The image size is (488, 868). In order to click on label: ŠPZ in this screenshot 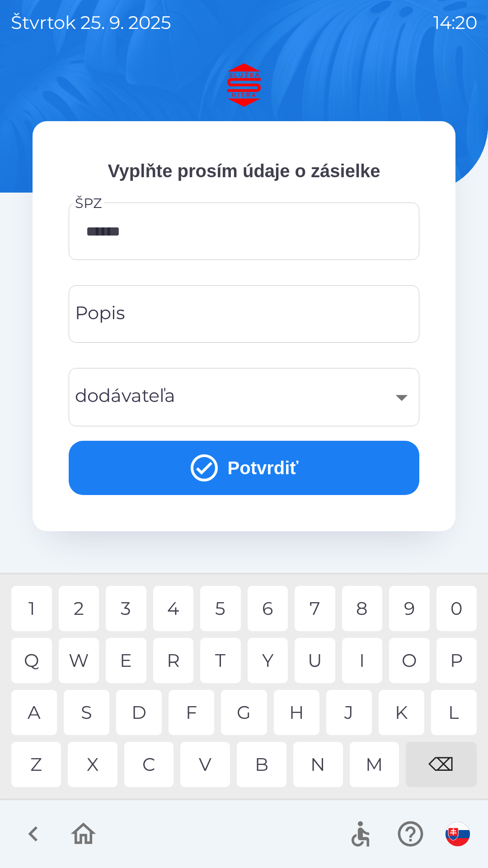, I will do `click(88, 203)`.